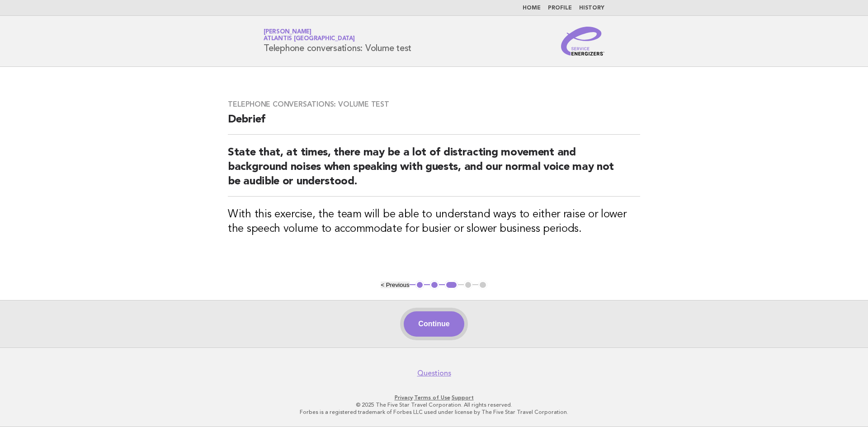 The height and width of the screenshot is (427, 868). What do you see at coordinates (433, 324) in the screenshot?
I see `button: Continue` at bounding box center [433, 324].